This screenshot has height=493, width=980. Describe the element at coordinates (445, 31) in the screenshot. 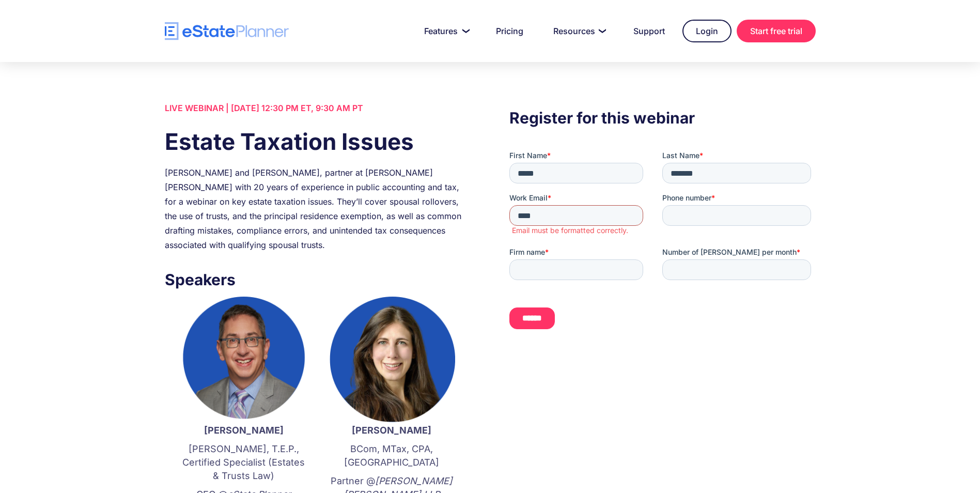

I see `a: Features` at that location.